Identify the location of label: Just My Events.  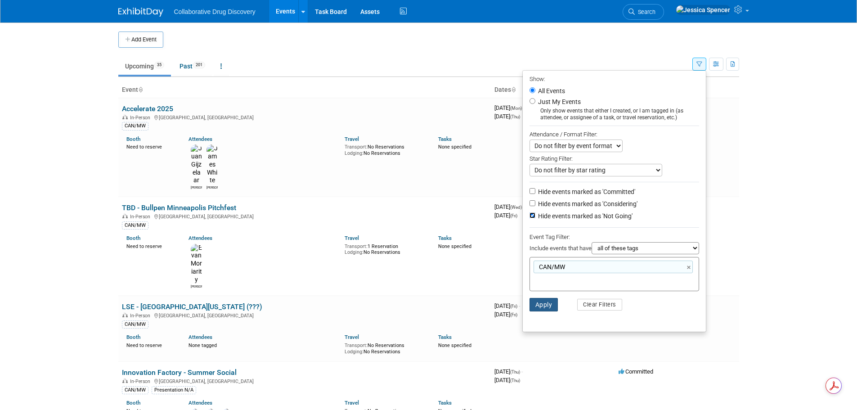
(558, 102).